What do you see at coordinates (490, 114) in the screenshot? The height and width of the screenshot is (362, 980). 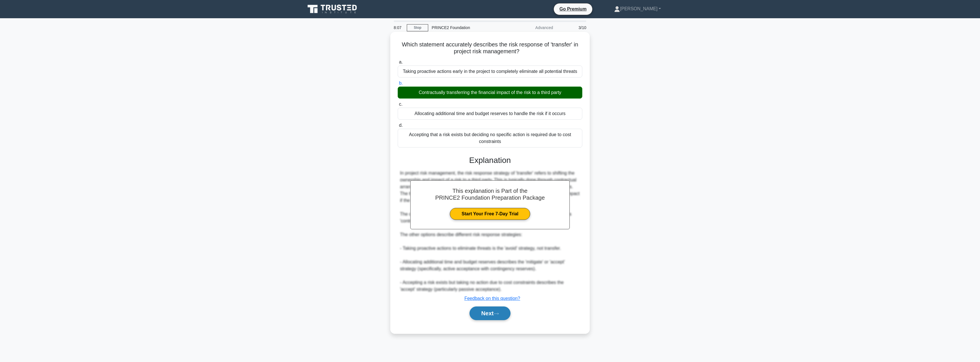 I see `div: Allocating additional time and budget reserves to handle the risk if it occurs` at bounding box center [490, 114].